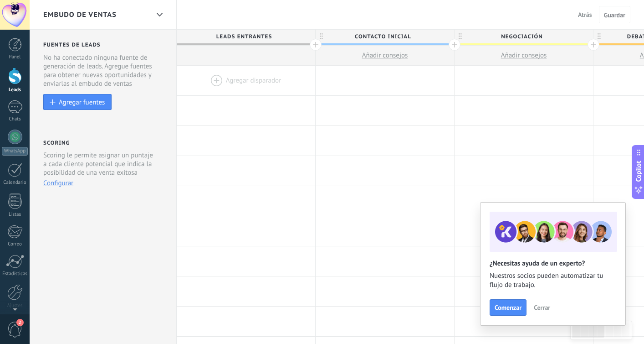  I want to click on div: Embudo de ventas, so click(160, 15).